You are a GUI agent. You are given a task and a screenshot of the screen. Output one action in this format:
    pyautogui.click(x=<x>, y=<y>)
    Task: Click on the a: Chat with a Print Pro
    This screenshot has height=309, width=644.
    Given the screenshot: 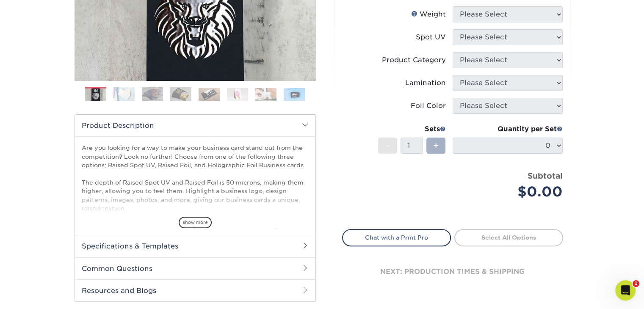 What is the action you would take?
    pyautogui.click(x=397, y=237)
    